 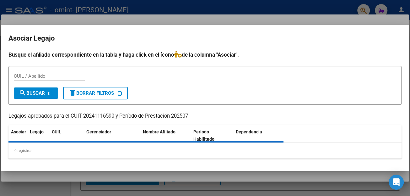 I want to click on datatable-header-cell: Nombre Afiliado, so click(x=166, y=135).